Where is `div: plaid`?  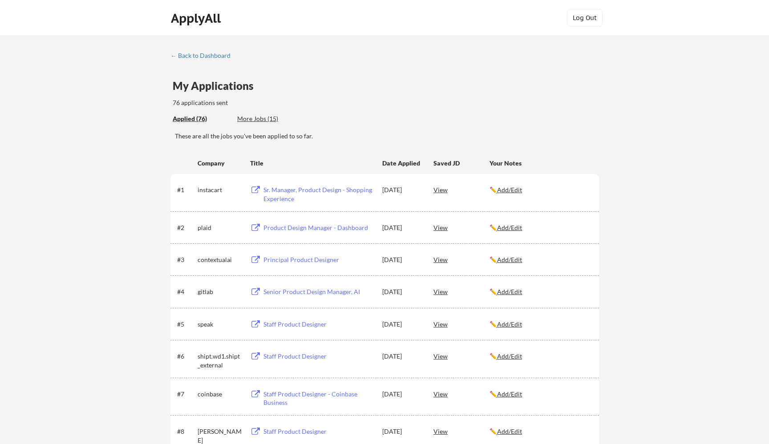
div: plaid is located at coordinates (220, 228).